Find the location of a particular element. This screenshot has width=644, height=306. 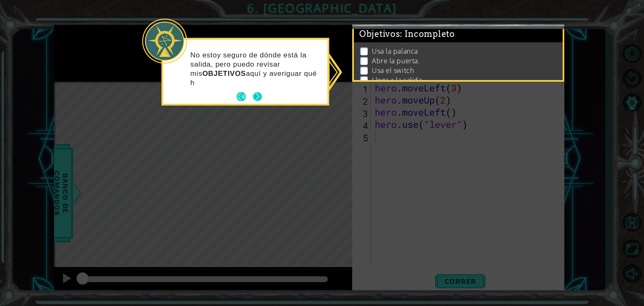

p: Abre la puerta. is located at coordinates (396, 61).